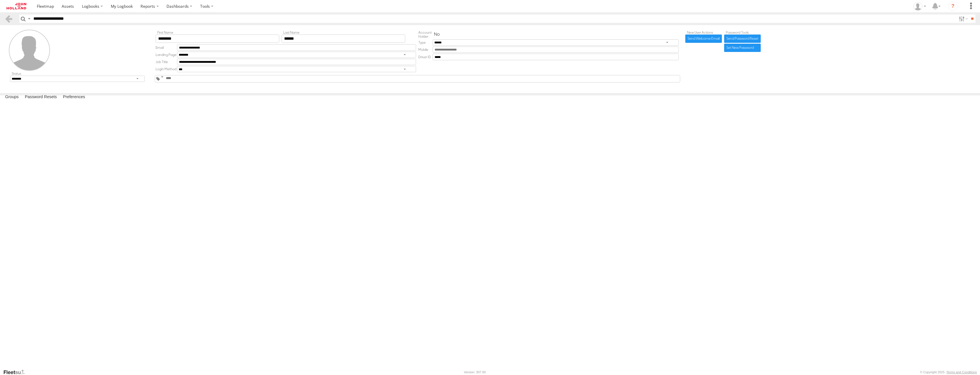 Image resolution: width=980 pixels, height=375 pixels. I want to click on div: Version: 307.00, so click(475, 372).